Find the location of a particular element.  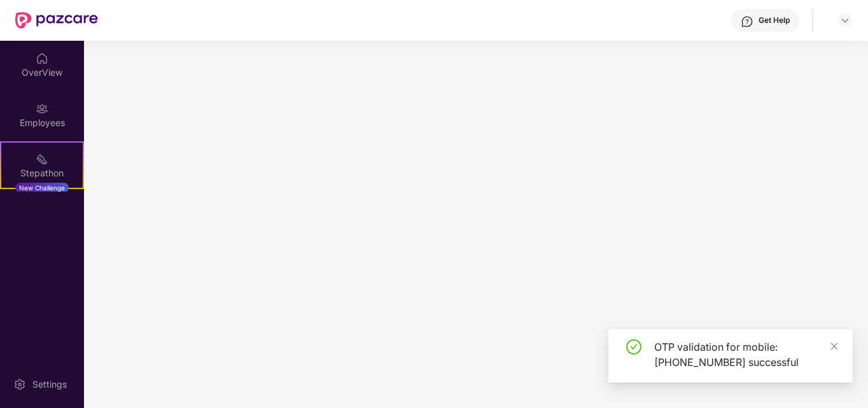

img: svg+xml;base64,PHN2ZyBpZD0iRW1wbG95ZWVzIiB4bWxucz0iaHR0cDovL3d3dy53My5vcmcvMjAwMC9zdmciIHdpZHRoPS... is located at coordinates (42, 109).